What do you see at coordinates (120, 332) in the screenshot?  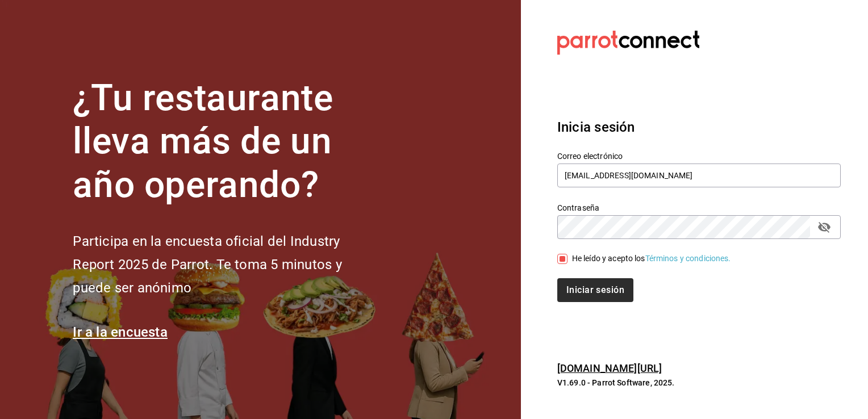 I see `a: Ir a la encuesta` at bounding box center [120, 332].